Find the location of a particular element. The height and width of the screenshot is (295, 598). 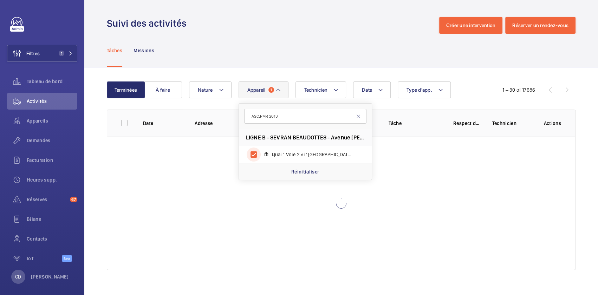

span: Facturation is located at coordinates (52, 160).